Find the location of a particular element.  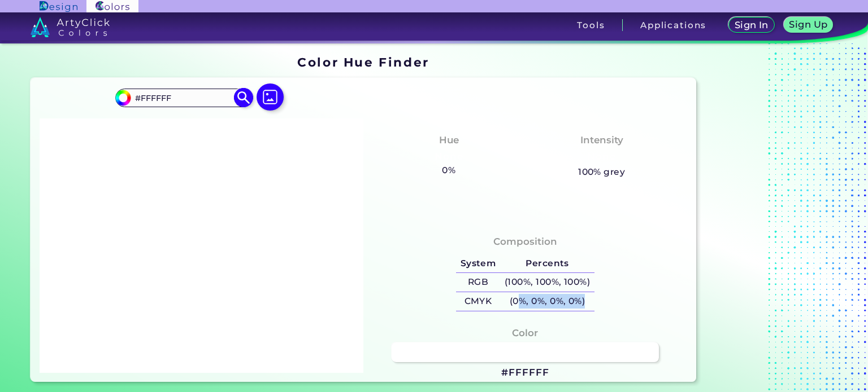

h3: #FFFFFF is located at coordinates (525, 373).